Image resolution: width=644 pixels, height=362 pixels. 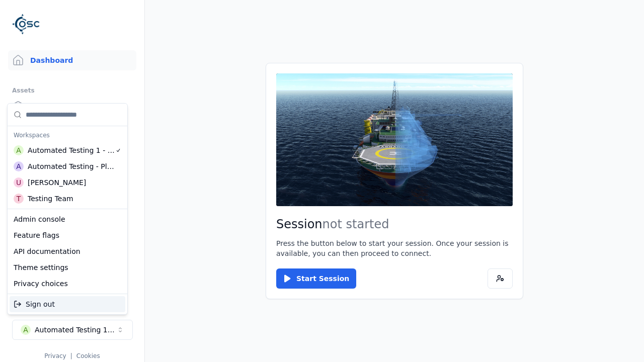 What do you see at coordinates (67, 268) in the screenshot?
I see `div: Theme settings` at bounding box center [67, 268].